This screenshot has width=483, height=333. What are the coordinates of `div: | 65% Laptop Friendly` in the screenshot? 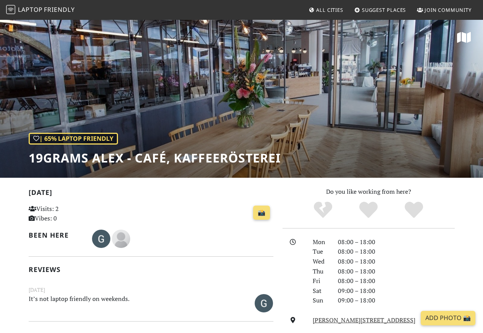 It's located at (73, 139).